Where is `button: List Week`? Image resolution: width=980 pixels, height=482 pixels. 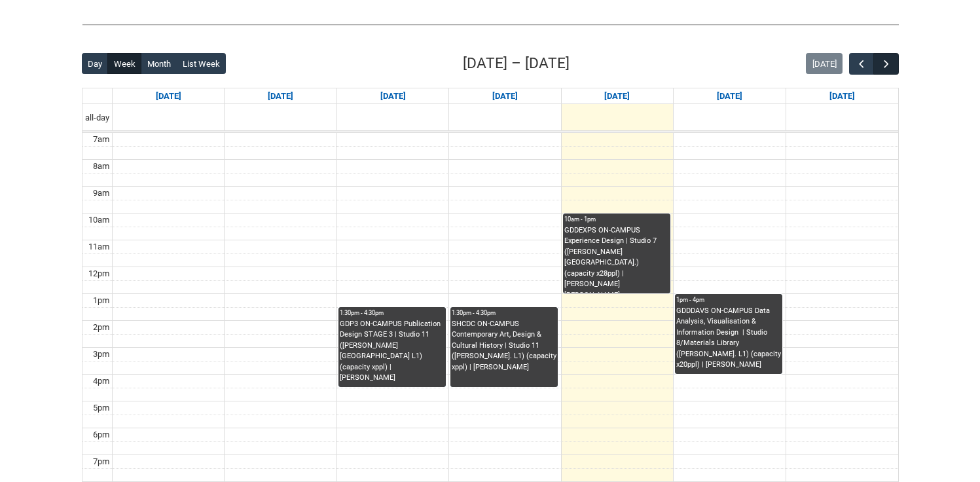 button: List Week is located at coordinates (201, 64).